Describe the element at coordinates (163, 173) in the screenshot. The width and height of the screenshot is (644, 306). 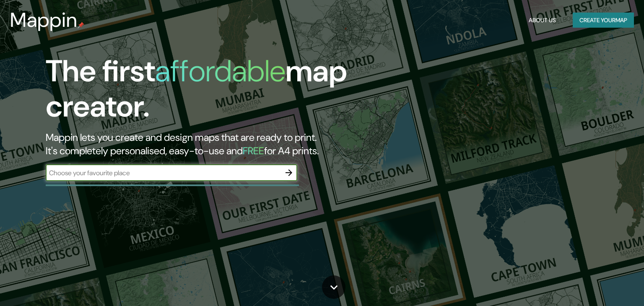
I see `input: Choose your favourite place` at that location.